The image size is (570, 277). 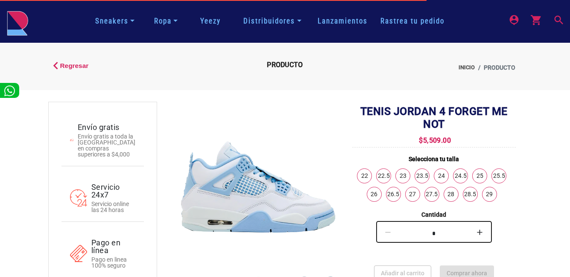 What do you see at coordinates (460, 175) in the screenshot?
I see `a: 24.5` at bounding box center [460, 175].